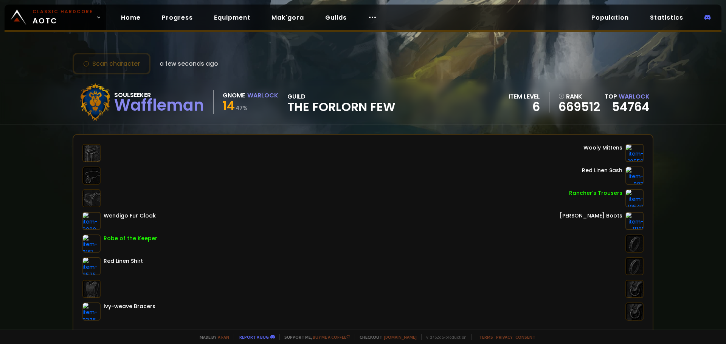  What do you see at coordinates (91, 312) in the screenshot?
I see `img: item-2326` at bounding box center [91, 312].